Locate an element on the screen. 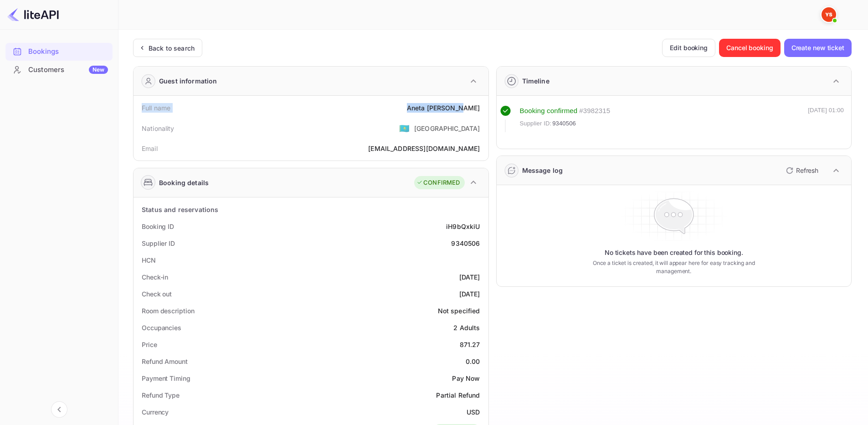 The image size is (868, 425). div: Email is located at coordinates (149, 148).